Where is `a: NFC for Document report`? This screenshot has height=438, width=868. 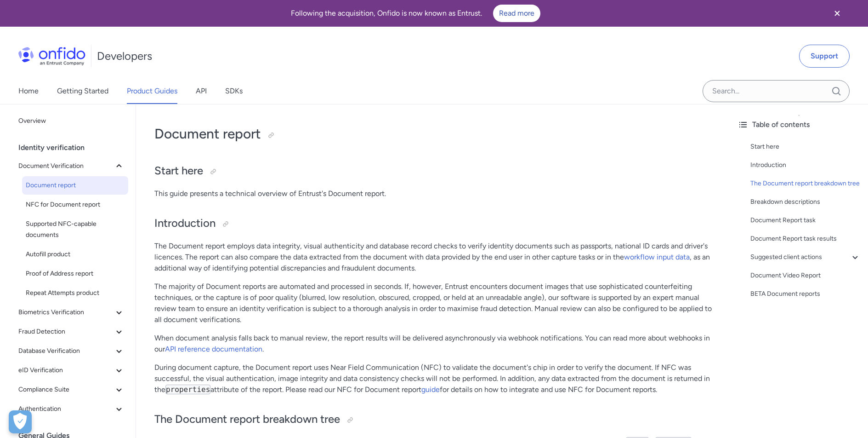 a: NFC for Document report is located at coordinates (75, 205).